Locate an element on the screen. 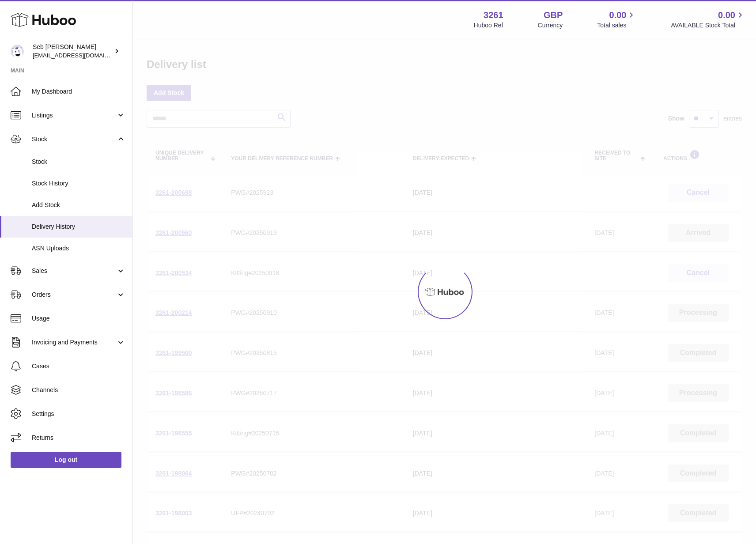 The width and height of the screenshot is (756, 544). span: Cases is located at coordinates (79, 366).